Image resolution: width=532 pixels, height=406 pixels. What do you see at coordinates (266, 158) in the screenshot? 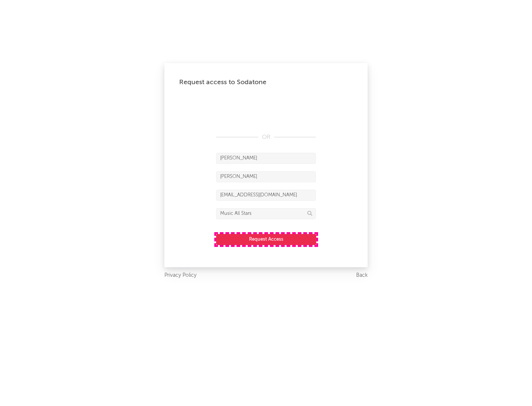
I see `input: First Name` at bounding box center [266, 158].